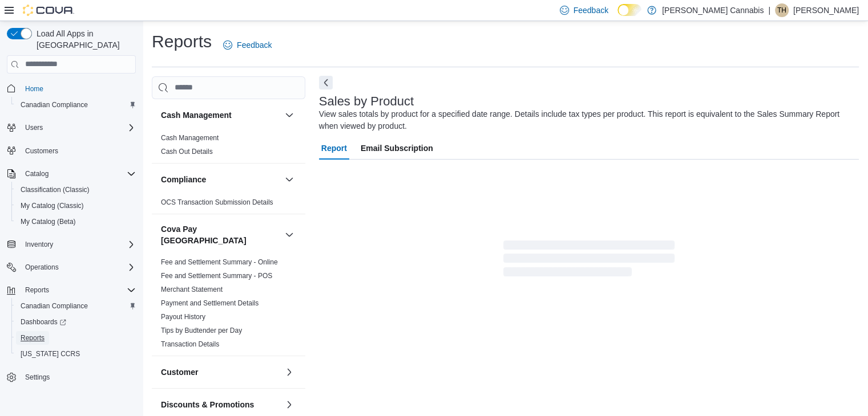 This screenshot has width=868, height=416. I want to click on span: Fee and Settlement Summary - POS, so click(216, 276).